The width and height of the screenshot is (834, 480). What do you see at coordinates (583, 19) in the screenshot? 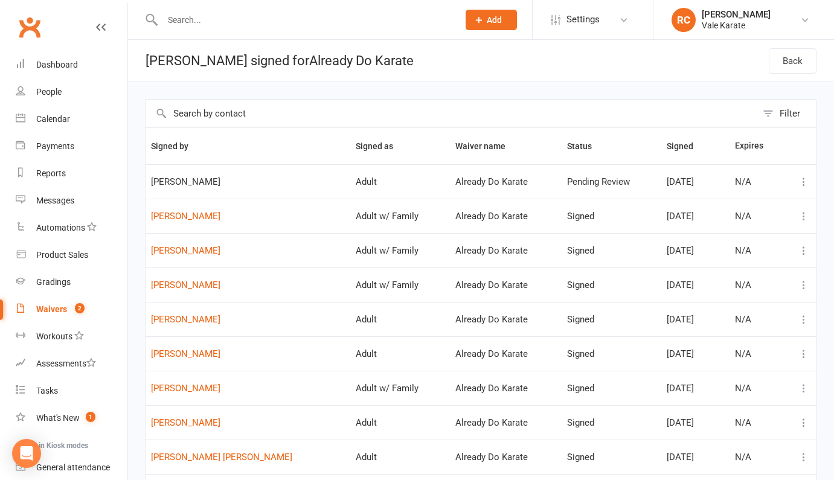
I see `span: Settings` at bounding box center [583, 19].